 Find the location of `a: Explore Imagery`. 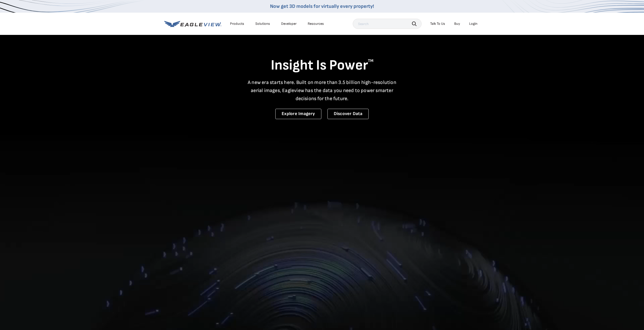

a: Explore Imagery is located at coordinates (298, 114).